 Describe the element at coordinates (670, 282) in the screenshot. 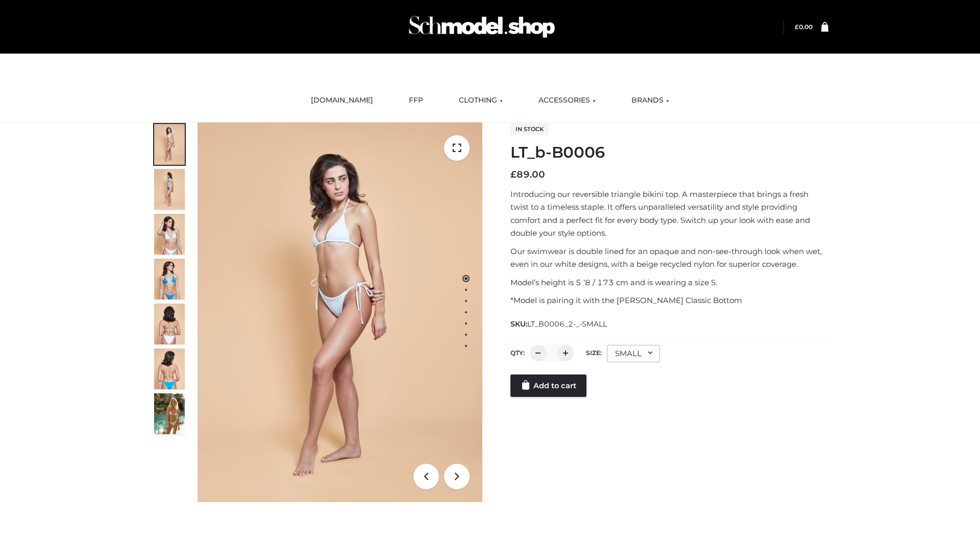

I see `p: Model’s height is 5 ‘8 / 173 cm and is wearing a size S.` at that location.